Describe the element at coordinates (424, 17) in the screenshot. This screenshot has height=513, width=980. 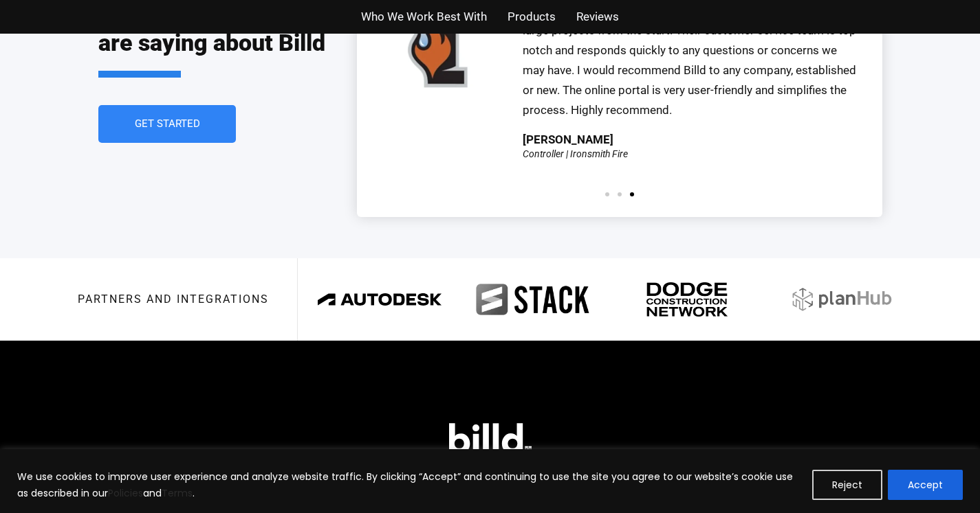
I see `span: Who We Work Best With` at that location.